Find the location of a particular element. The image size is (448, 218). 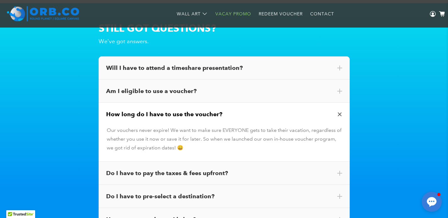

div: Do I have to pay the taxes & fees upfront? is located at coordinates (224, 173).